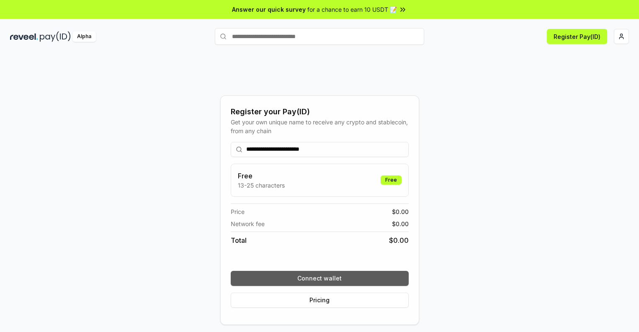  What do you see at coordinates (320, 112) in the screenshot?
I see `div: Register your Pay(ID)` at bounding box center [320, 112].